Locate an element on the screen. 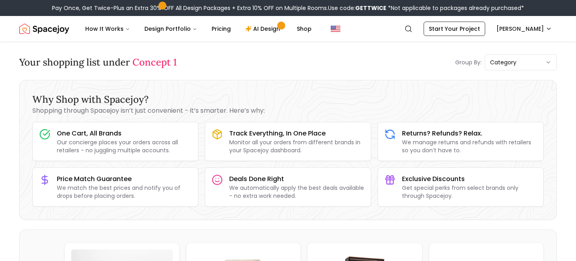 The width and height of the screenshot is (576, 261). a: Shop is located at coordinates (304, 29).